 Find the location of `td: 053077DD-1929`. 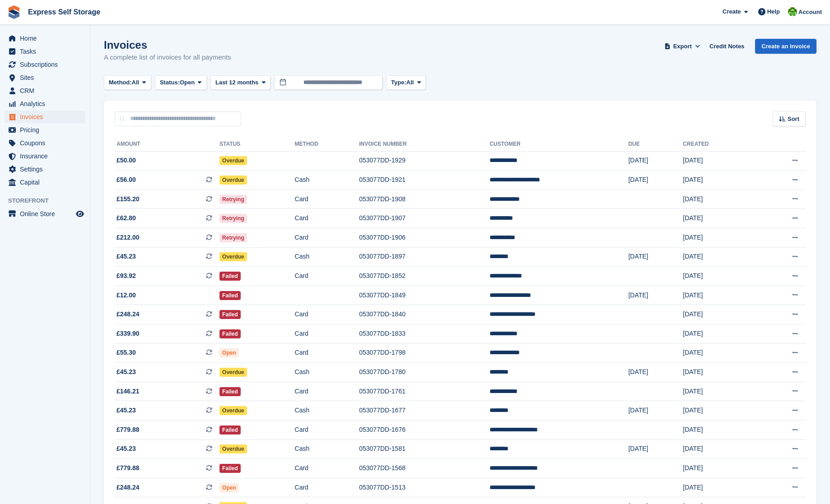

td: 053077DD-1929 is located at coordinates (424, 161).